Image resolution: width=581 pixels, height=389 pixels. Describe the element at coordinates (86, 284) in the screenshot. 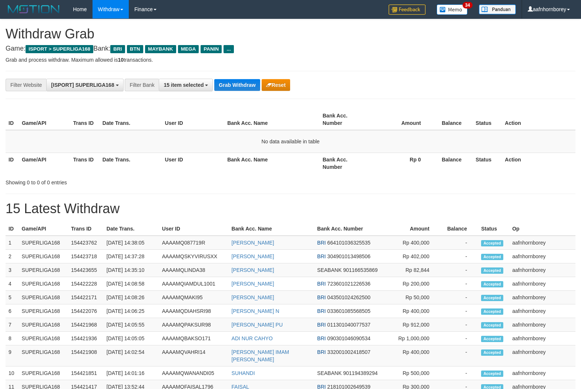

I see `td: 154422228` at that location.